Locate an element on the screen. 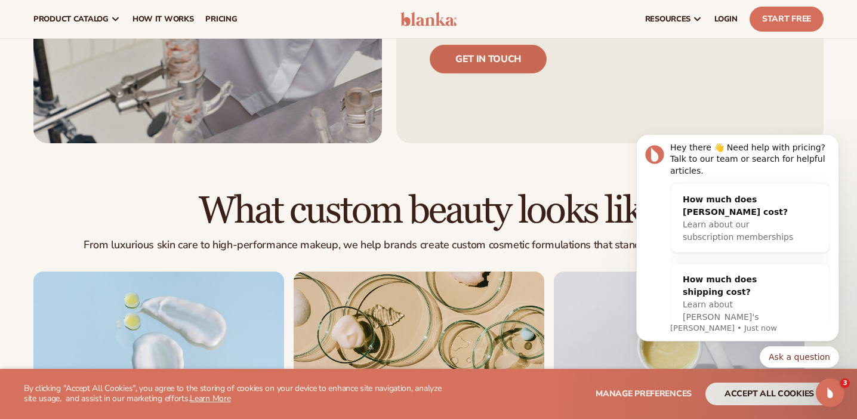 The height and width of the screenshot is (419, 857). span: pricing is located at coordinates (221, 19).